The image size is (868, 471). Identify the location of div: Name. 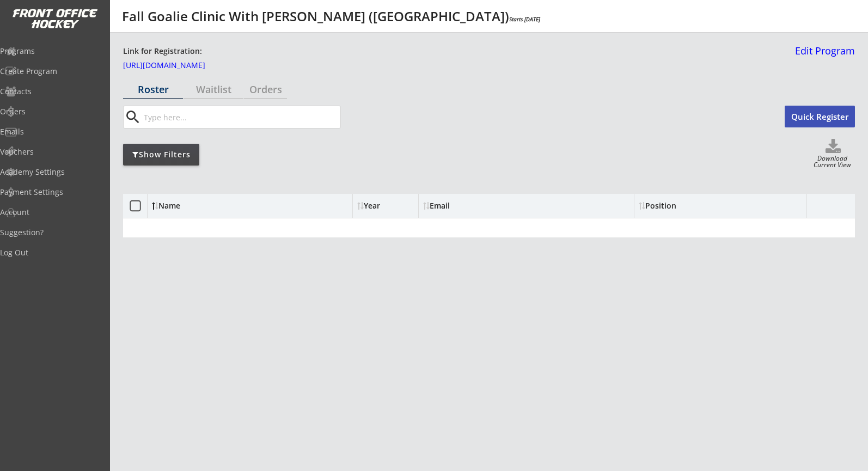
(196, 205).